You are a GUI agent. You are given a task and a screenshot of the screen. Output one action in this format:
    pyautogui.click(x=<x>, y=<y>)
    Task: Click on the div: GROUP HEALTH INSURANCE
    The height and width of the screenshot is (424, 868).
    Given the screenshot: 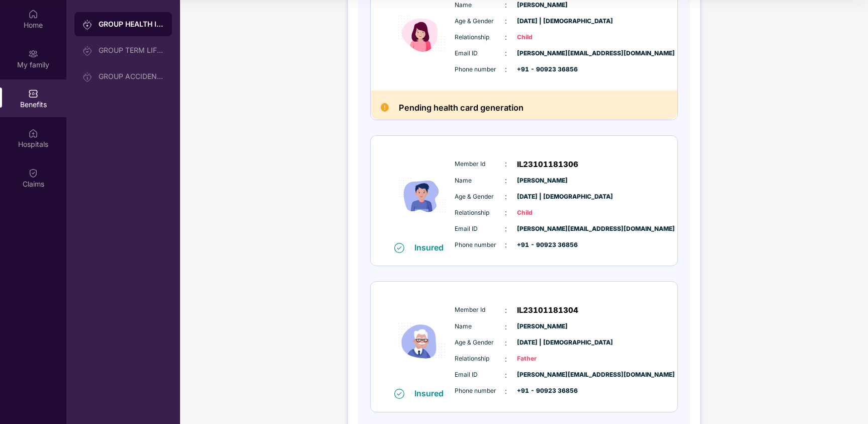 What is the action you would take?
    pyautogui.click(x=131, y=24)
    